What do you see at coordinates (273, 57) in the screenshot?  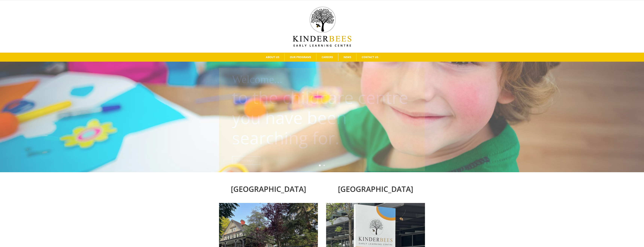 I see `span: ABOUT US` at bounding box center [273, 57].